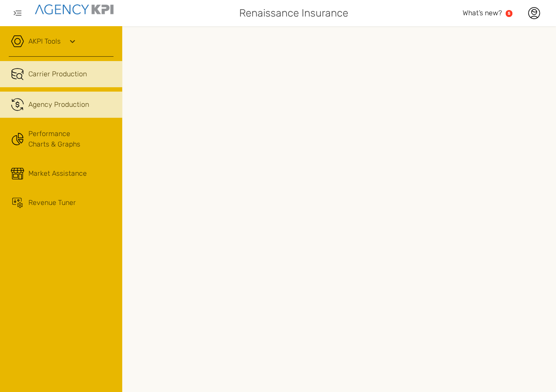 This screenshot has height=392, width=556. Describe the element at coordinates (294, 13) in the screenshot. I see `span: Renaissance Insurance` at that location.